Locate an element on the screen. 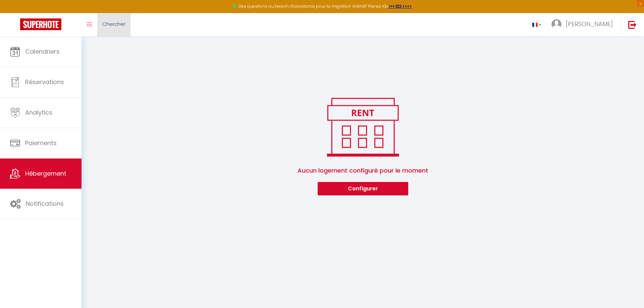  img: logout is located at coordinates (632, 24).